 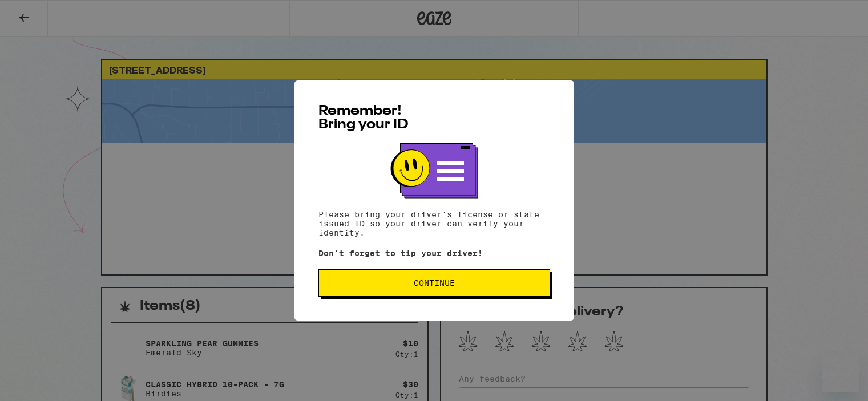 I want to click on button: Continue, so click(x=434, y=283).